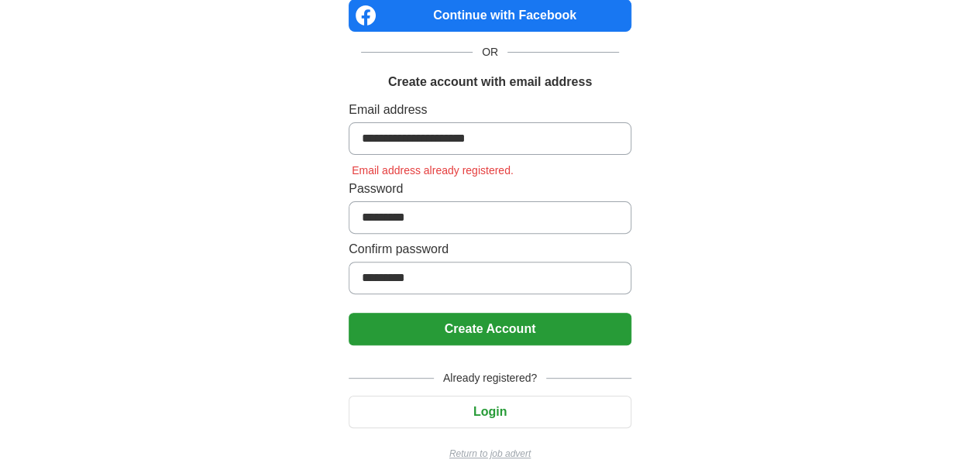 The height and width of the screenshot is (463, 980). I want to click on label: Confirm password, so click(490, 249).